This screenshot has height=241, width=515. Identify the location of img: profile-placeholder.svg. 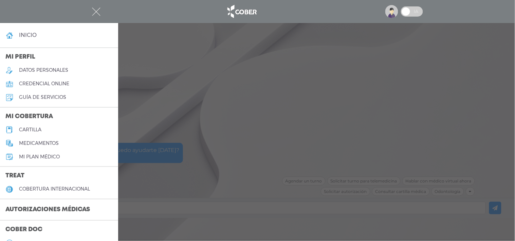
(391, 12).